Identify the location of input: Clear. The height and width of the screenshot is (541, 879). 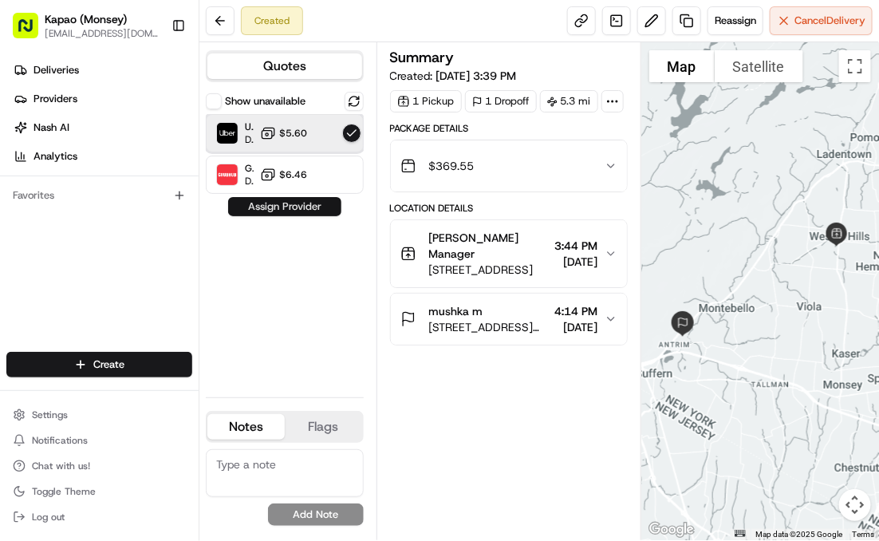
(152, 112).